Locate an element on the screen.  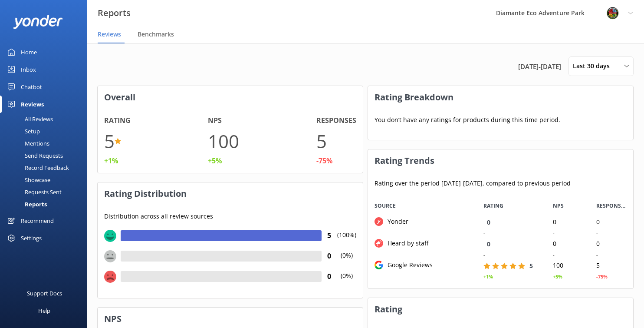
div: Google Reviews is located at coordinates (408, 265).